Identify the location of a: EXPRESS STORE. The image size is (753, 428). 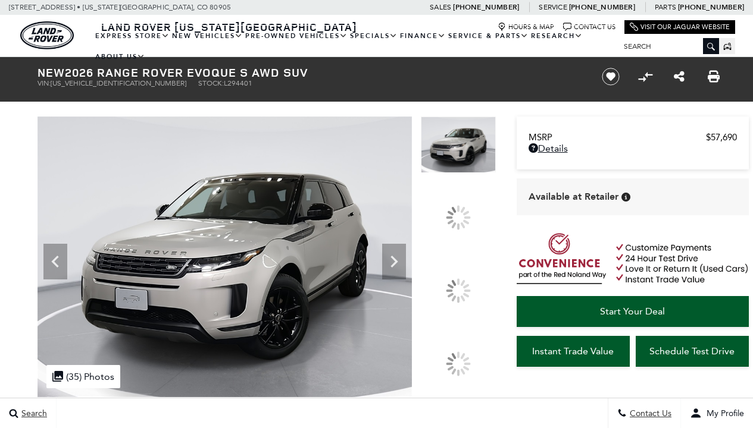
(132, 36).